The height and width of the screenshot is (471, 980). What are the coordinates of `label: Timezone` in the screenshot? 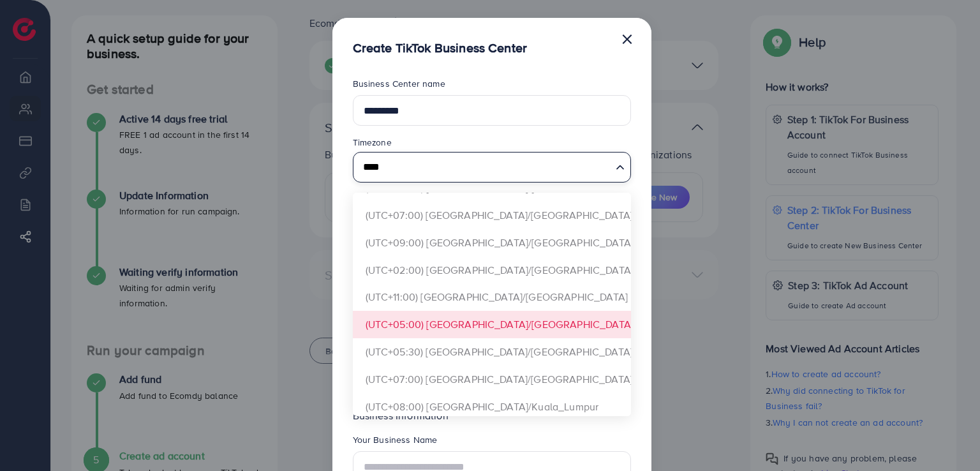 It's located at (372, 142).